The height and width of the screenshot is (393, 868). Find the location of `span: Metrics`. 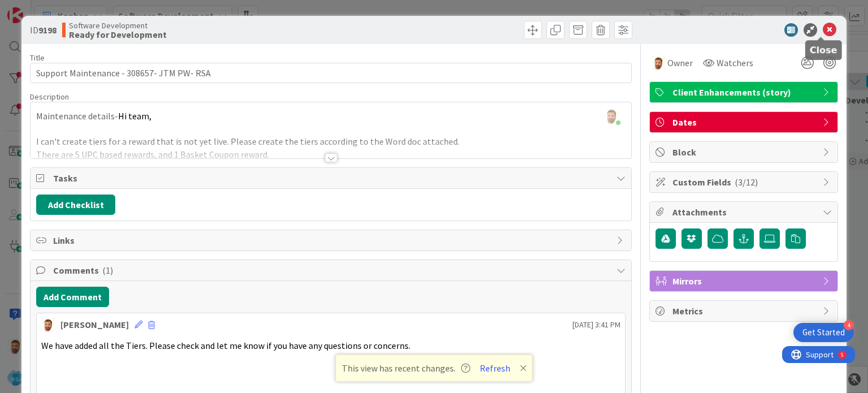

span: Metrics is located at coordinates (745, 311).